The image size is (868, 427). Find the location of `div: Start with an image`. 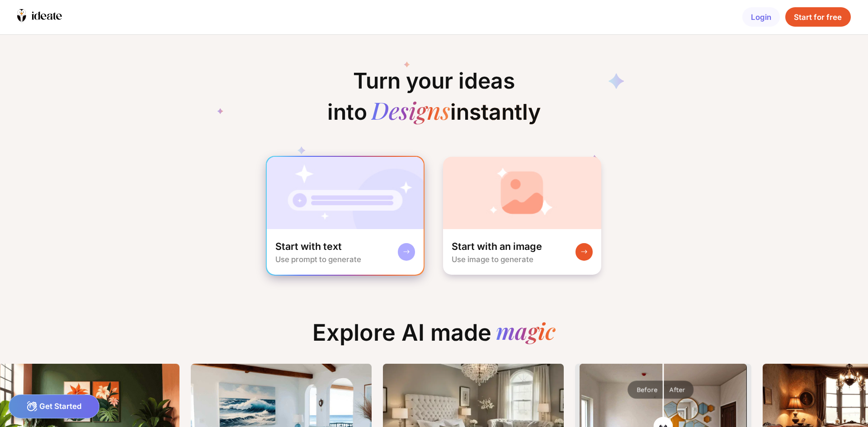

div: Start with an image is located at coordinates (497, 247).